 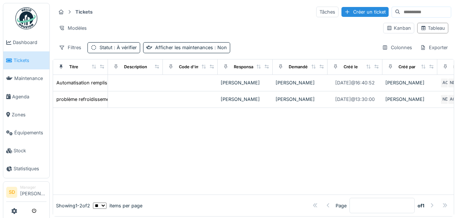 I want to click on a: Statistiques, so click(x=26, y=168).